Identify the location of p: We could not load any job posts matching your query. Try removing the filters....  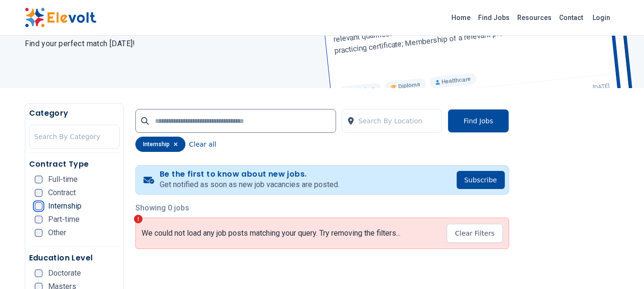
(271, 233).